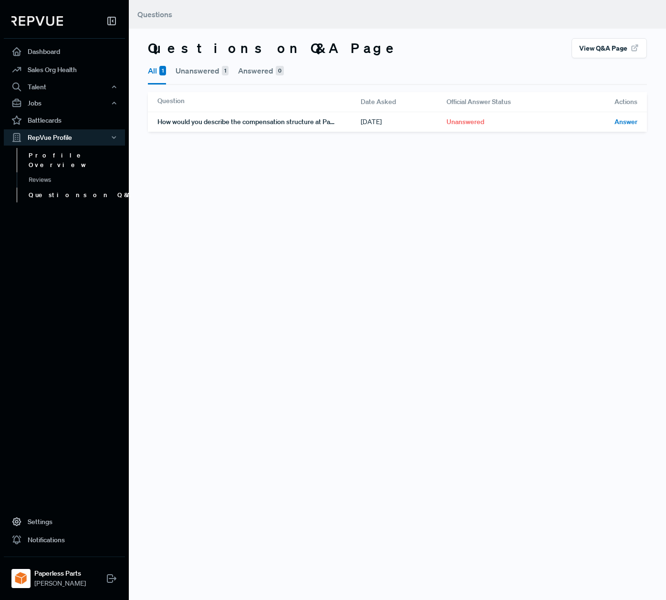  What do you see at coordinates (259, 102) in the screenshot?
I see `div: Question` at bounding box center [259, 102].